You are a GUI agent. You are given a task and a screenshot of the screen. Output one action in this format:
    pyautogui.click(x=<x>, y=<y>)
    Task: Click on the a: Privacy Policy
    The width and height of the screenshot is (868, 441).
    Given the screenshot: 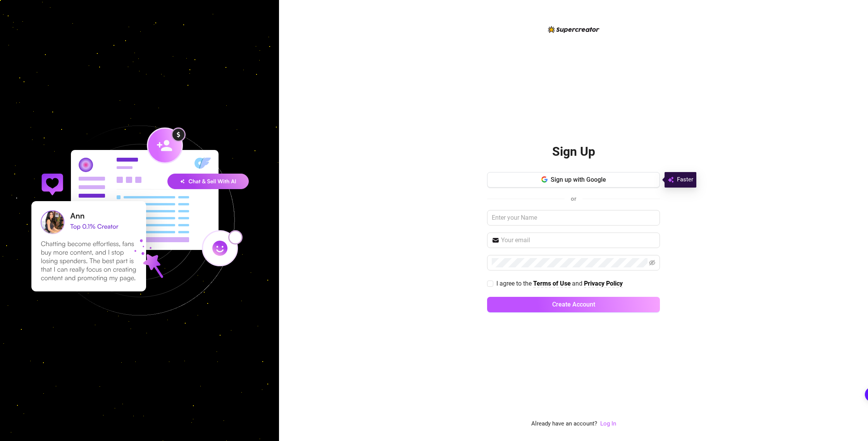 What is the action you would take?
    pyautogui.click(x=603, y=283)
    